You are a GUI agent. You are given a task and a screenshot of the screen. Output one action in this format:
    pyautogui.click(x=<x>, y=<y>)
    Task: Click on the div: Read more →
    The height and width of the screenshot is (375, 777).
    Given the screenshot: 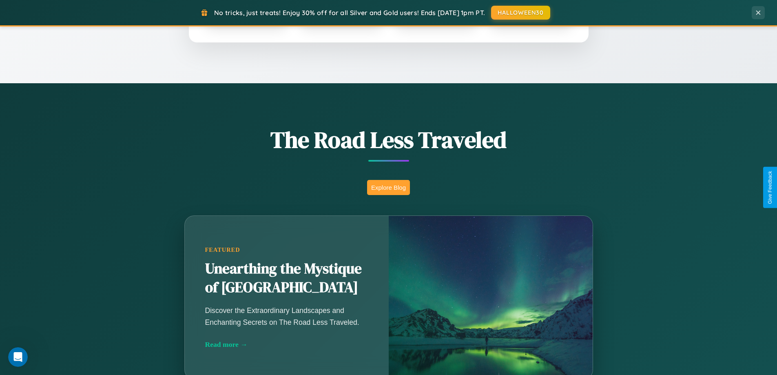 What is the action you would take?
    pyautogui.click(x=287, y=344)
    